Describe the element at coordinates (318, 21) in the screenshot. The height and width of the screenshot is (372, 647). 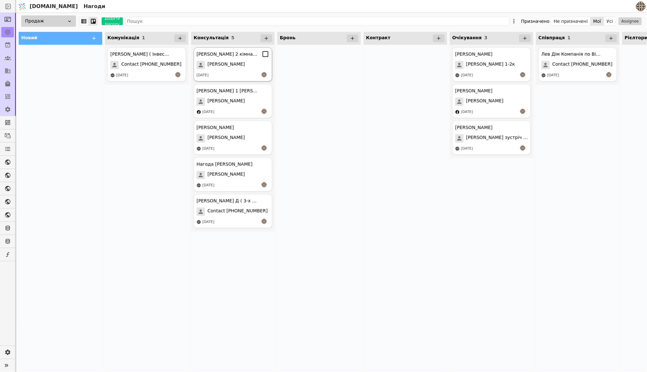
I see `input: Пошук` at that location.